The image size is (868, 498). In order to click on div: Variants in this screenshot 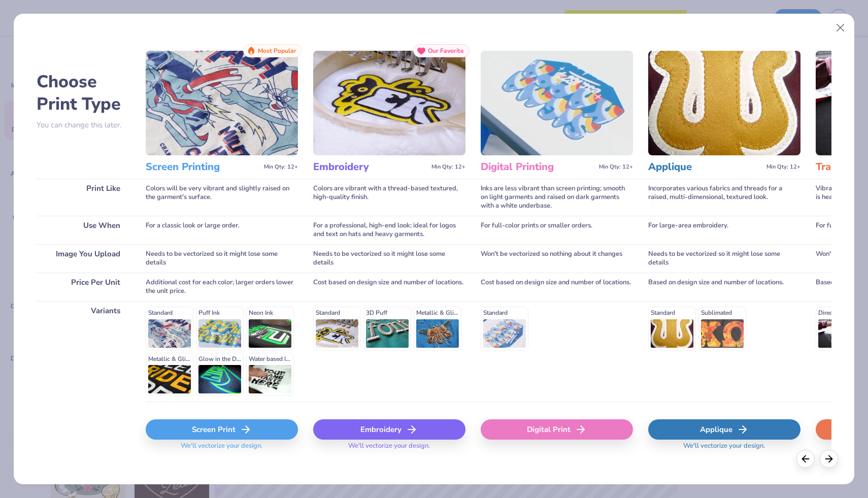, I will do `click(83, 351)`.